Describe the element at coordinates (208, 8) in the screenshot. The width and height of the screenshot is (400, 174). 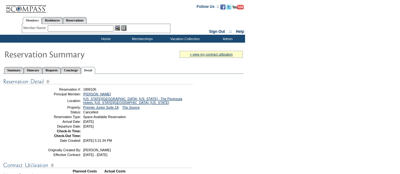
I see `td: Follow Us ::` at that location.